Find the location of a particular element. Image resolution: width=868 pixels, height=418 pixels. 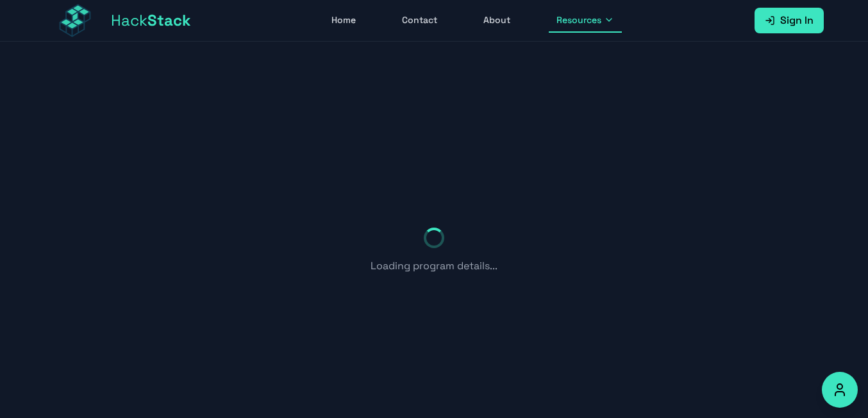

a: Home is located at coordinates (343, 20).